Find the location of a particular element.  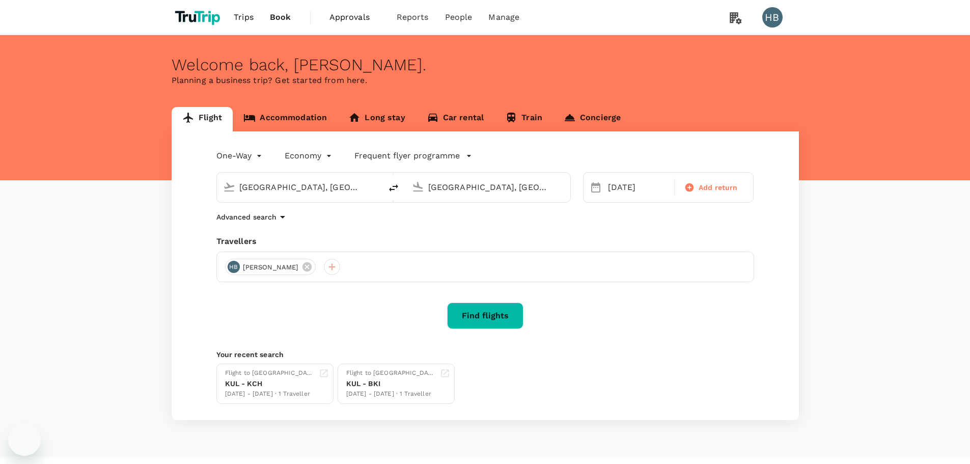

a: Long stay is located at coordinates (376, 119).